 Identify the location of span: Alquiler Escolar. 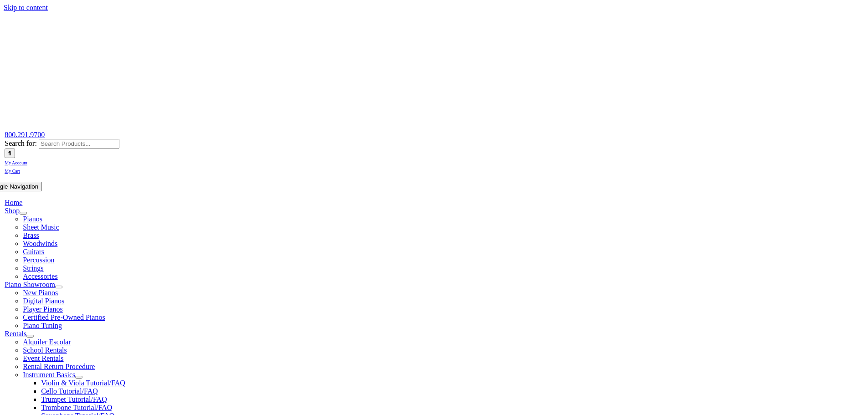
(46, 342).